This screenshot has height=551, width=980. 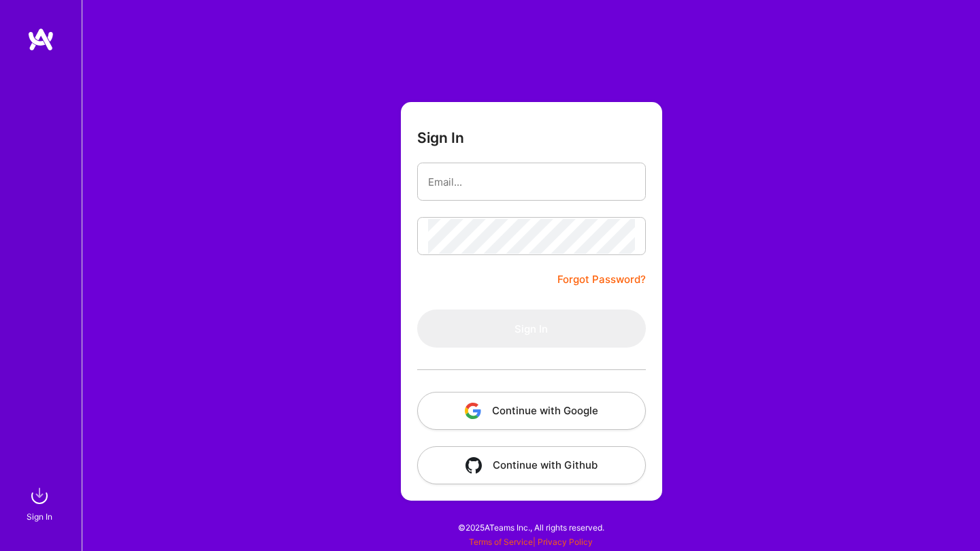 I want to click on h3: Sign In, so click(x=440, y=138).